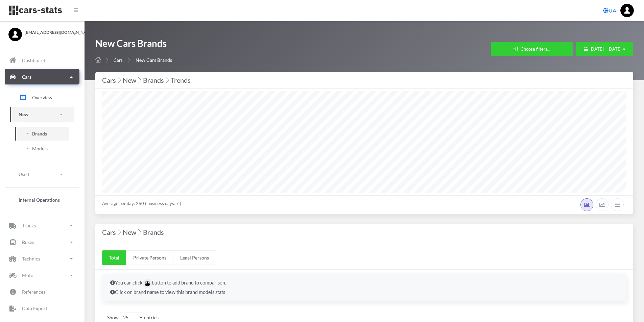 This screenshot has width=644, height=322. I want to click on a: Used, so click(43, 174).